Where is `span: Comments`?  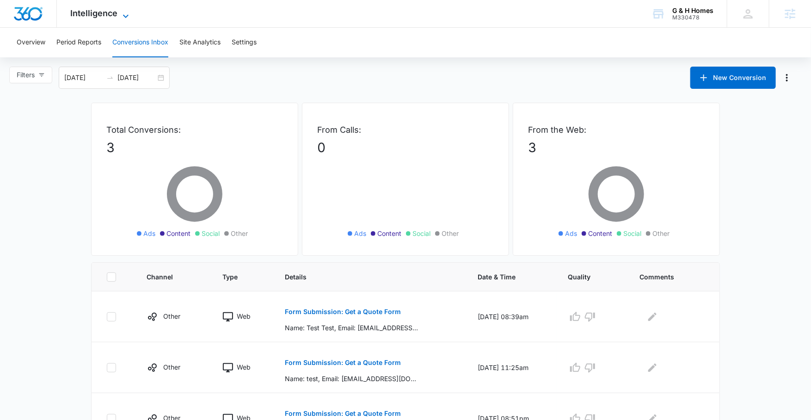 span: Comments is located at coordinates (665, 276).